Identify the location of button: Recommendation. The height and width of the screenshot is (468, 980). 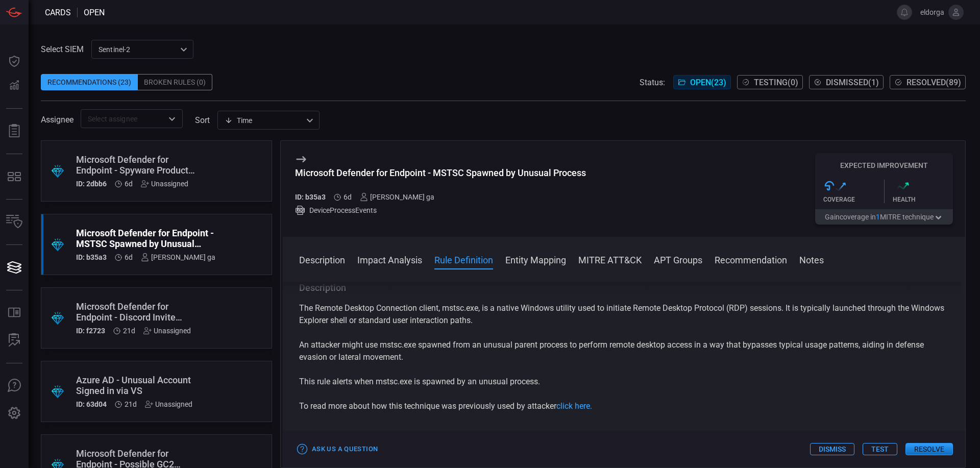
(751, 259).